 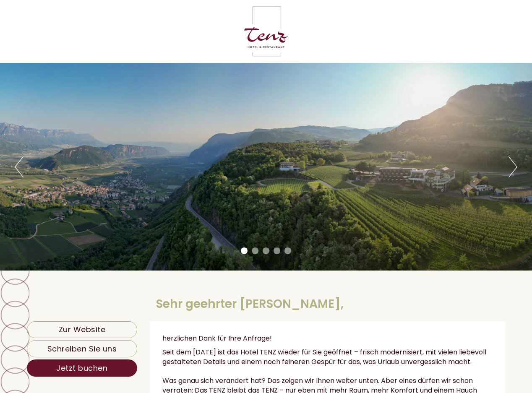 What do you see at coordinates (328, 338) in the screenshot?
I see `p: herzlichen Dank für Ihre Anfrage!` at bounding box center [328, 338].